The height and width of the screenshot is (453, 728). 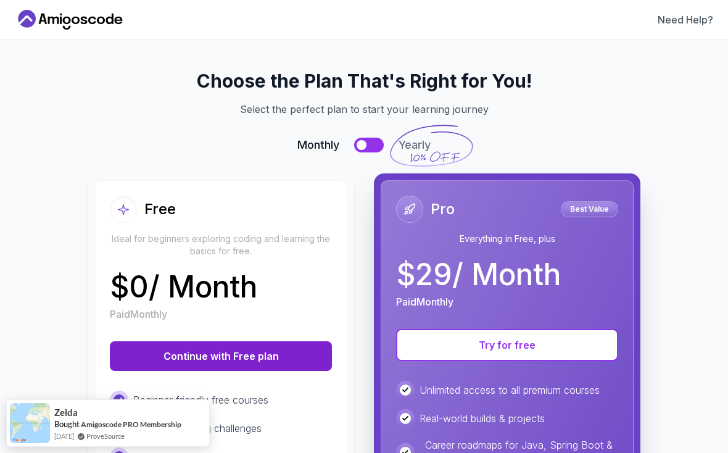 I want to click on p: $ 29 / Month, so click(x=478, y=275).